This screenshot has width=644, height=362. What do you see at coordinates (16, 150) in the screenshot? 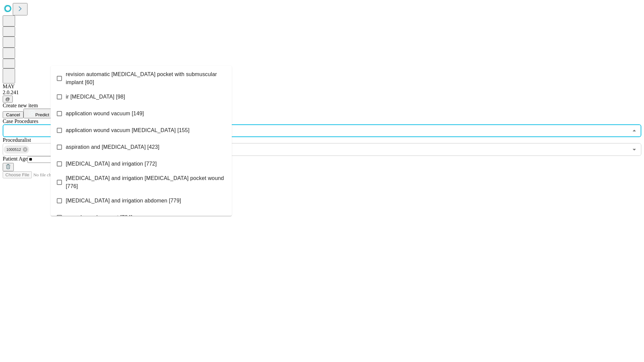
I see `div: 1000512` at bounding box center [16, 150].